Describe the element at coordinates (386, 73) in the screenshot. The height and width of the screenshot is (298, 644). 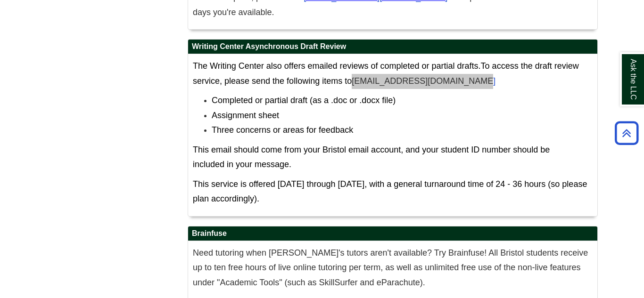
I see `span: To access the draft review service, please send the following items to` at that location.